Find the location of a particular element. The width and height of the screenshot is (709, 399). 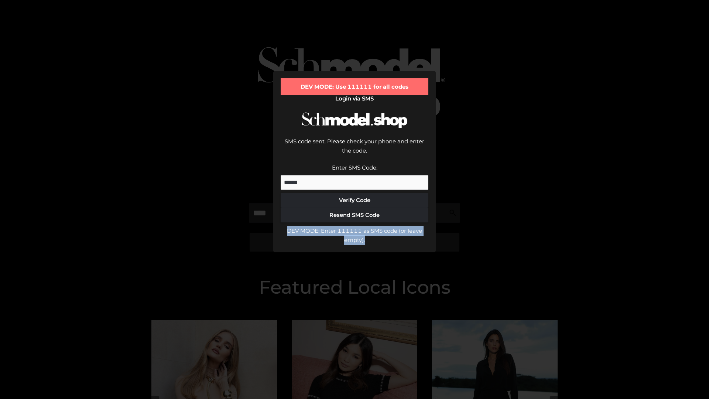

div: SMS code sent. Please check your phone and enter the code. is located at coordinates (354, 150).